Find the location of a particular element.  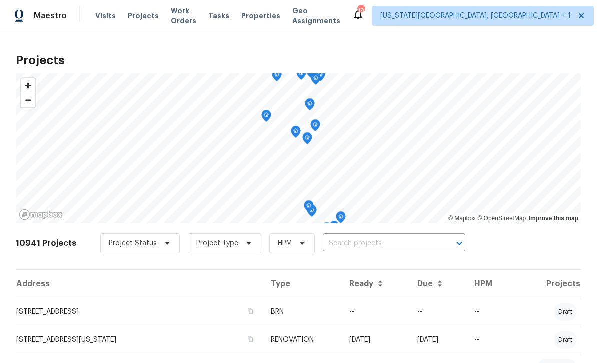

span: Projects is located at coordinates (143, 16).